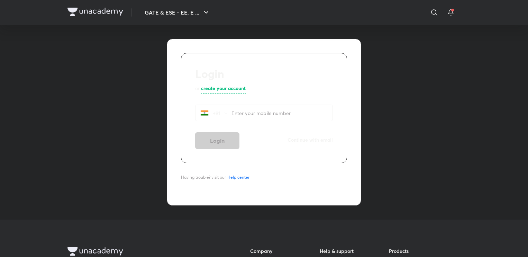  I want to click on h6: create your account, so click(223, 88).